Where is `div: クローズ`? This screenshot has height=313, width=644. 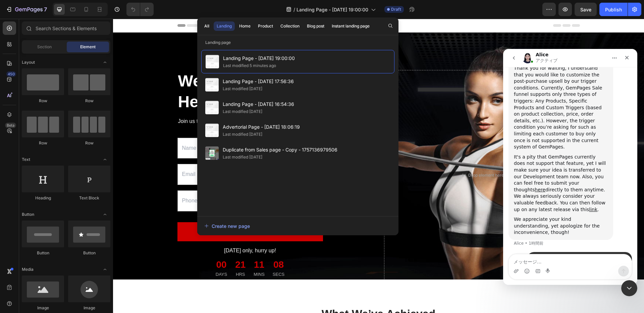
div: クローズ is located at coordinates (124, 9).